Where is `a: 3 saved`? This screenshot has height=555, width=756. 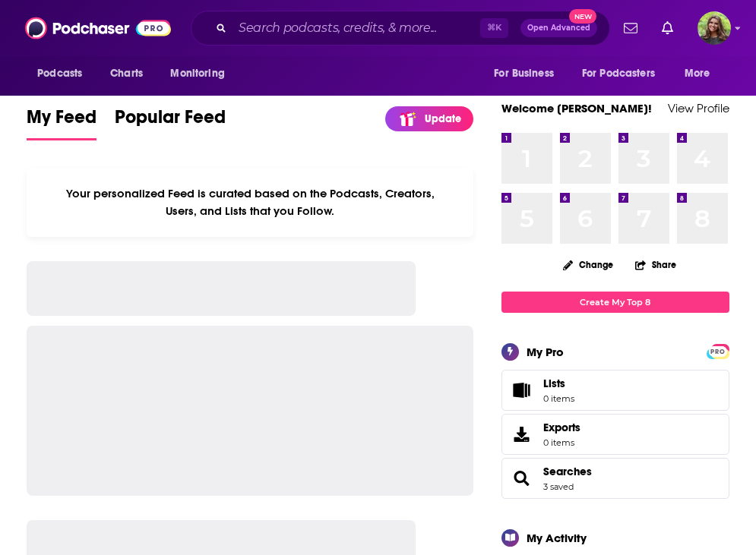 a: 3 saved is located at coordinates (559, 487).